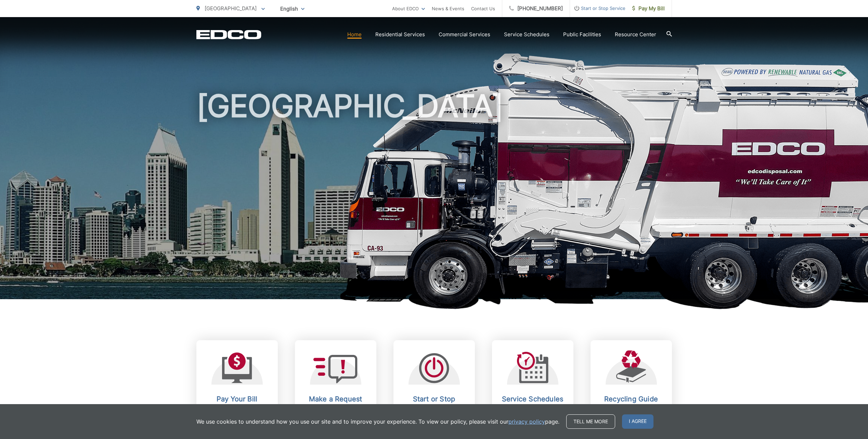 The width and height of the screenshot is (868, 439). Describe the element at coordinates (408, 8) in the screenshot. I see `a: About EDCO` at that location.